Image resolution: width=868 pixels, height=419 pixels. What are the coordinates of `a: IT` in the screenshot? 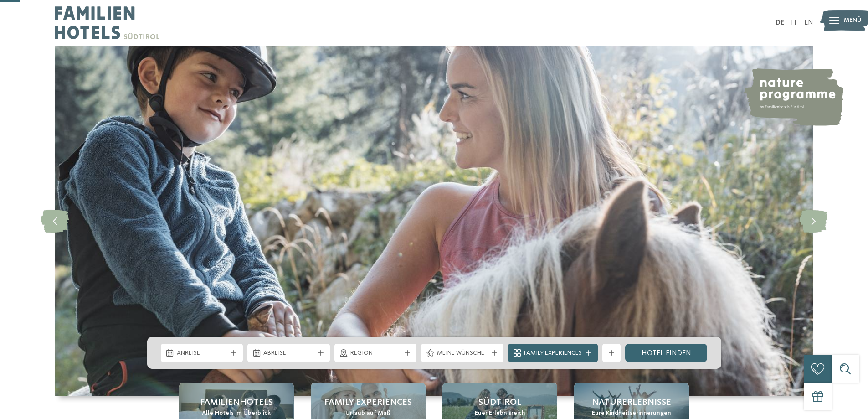 It's located at (794, 22).